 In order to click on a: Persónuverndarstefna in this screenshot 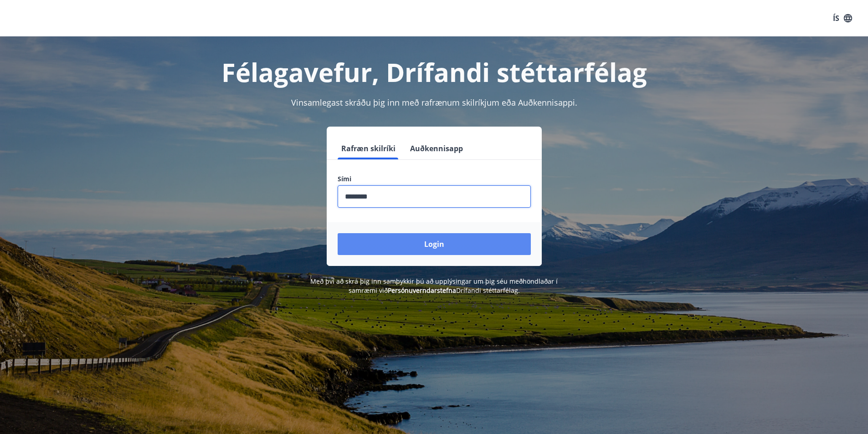, I will do `click(422, 290)`.